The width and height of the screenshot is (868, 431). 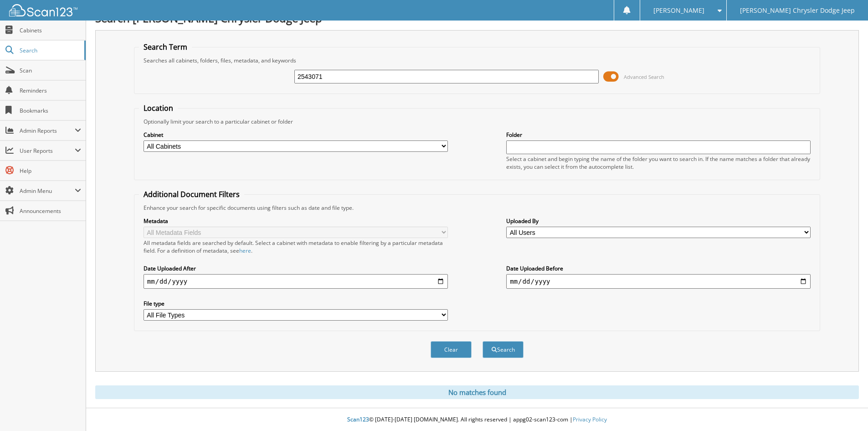 What do you see at coordinates (296, 281) in the screenshot?
I see `input: start` at bounding box center [296, 281].